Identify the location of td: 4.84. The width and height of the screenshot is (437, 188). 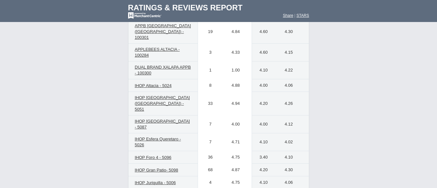
(236, 32).